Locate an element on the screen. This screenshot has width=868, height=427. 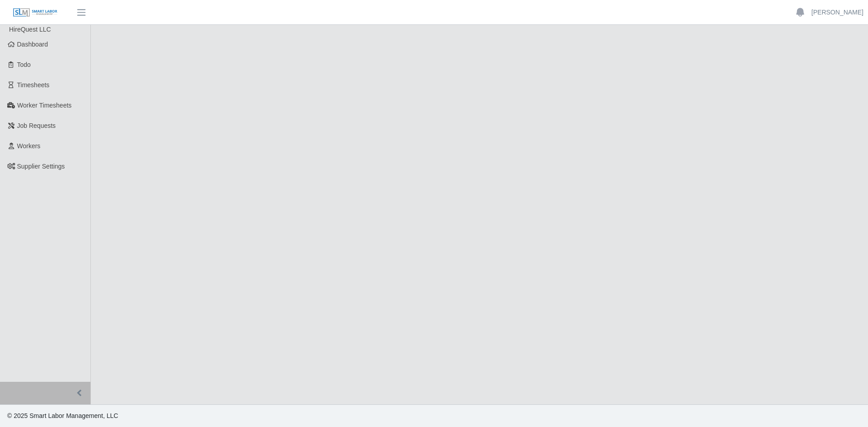
span: Workers is located at coordinates (29, 146).